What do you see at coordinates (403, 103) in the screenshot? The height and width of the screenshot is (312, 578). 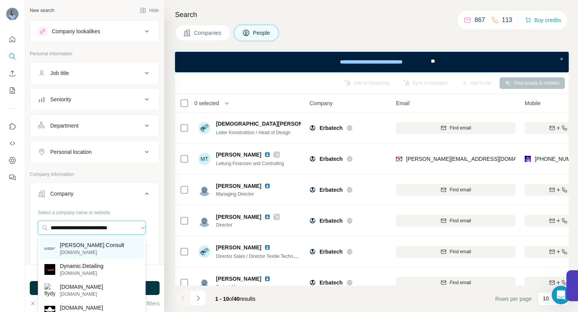 I see `span: Email` at bounding box center [403, 103].